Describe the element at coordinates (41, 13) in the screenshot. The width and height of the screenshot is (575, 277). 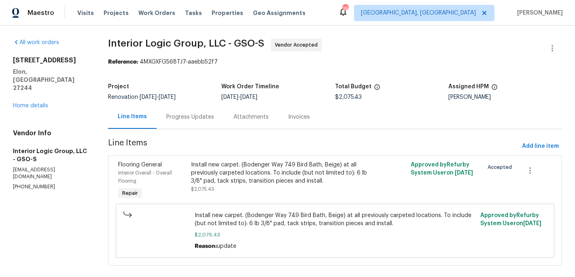
I see `span: Maestro` at that location.